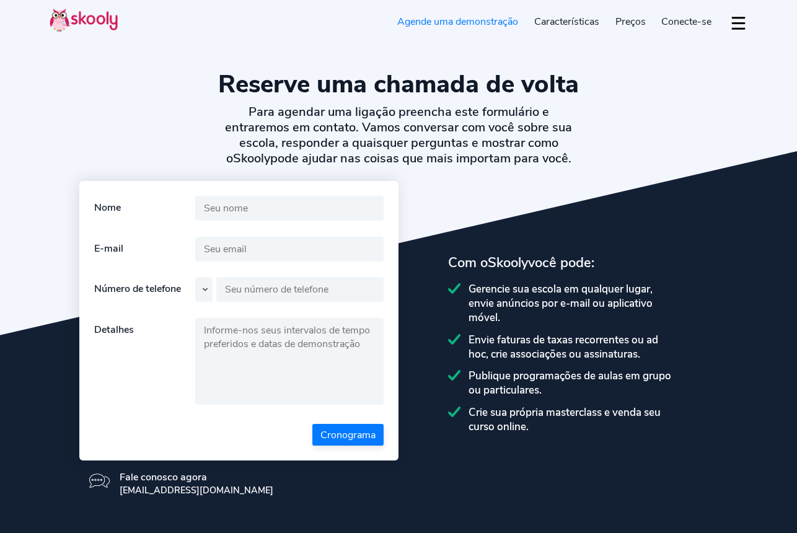 The image size is (797, 533). What do you see at coordinates (289, 249) in the screenshot?
I see `input: Seu email` at bounding box center [289, 249].